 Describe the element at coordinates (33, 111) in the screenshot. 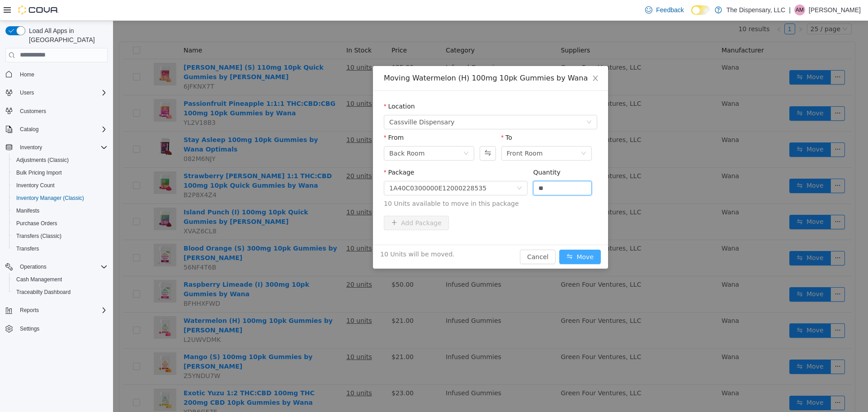

I see `a: Customers` at that location.